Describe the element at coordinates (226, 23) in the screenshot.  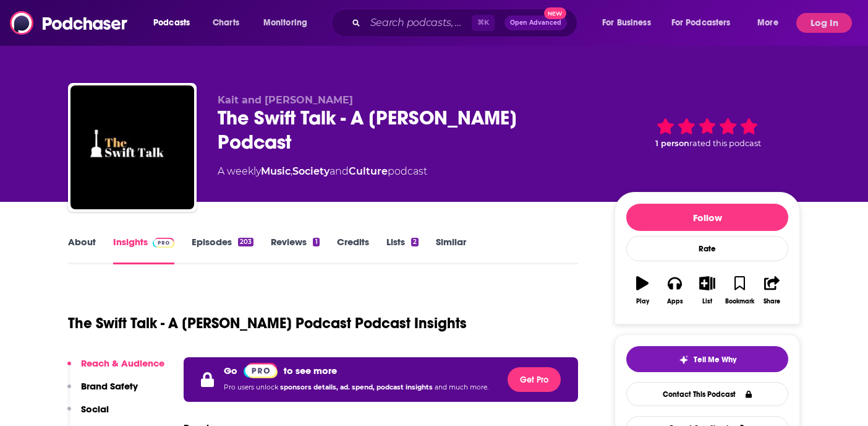
I see `span: Charts` at that location.